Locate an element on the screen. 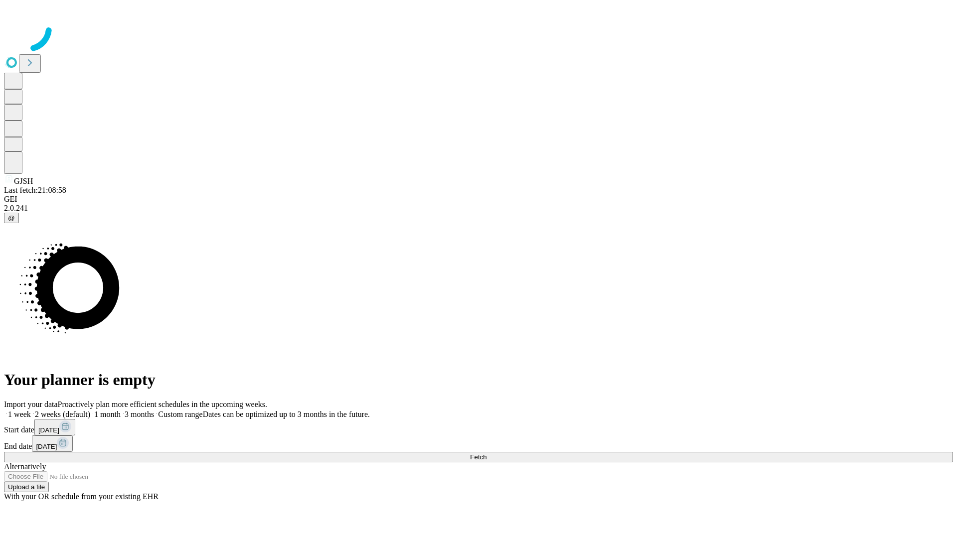 This screenshot has width=957, height=538. div: End date is located at coordinates (478, 444).